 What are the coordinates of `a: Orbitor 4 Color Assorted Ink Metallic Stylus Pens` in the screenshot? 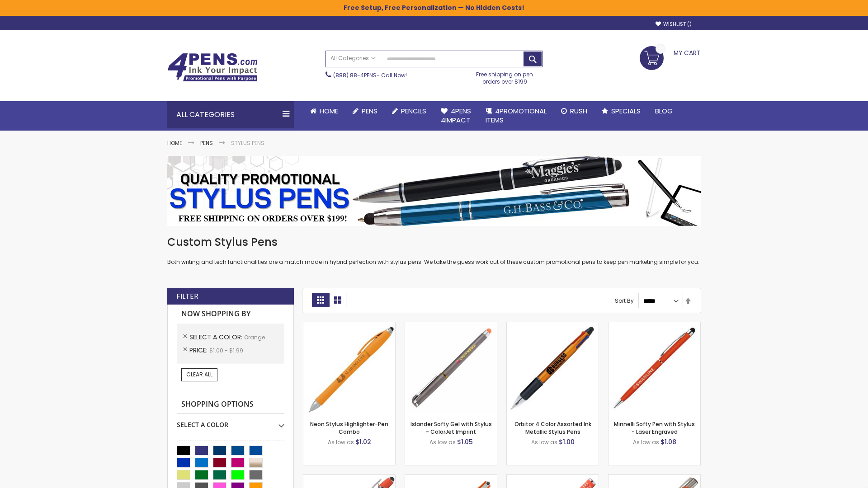 It's located at (553, 428).